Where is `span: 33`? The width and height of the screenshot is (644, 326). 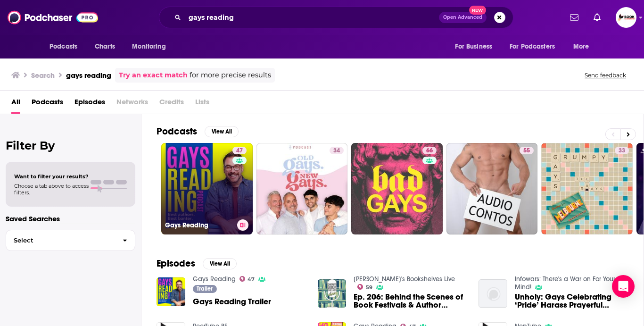 span: 33 is located at coordinates (622, 151).